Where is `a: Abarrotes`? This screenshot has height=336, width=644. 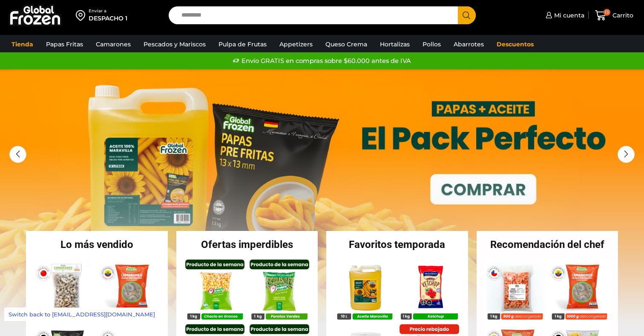 a: Abarrotes is located at coordinates (468, 44).